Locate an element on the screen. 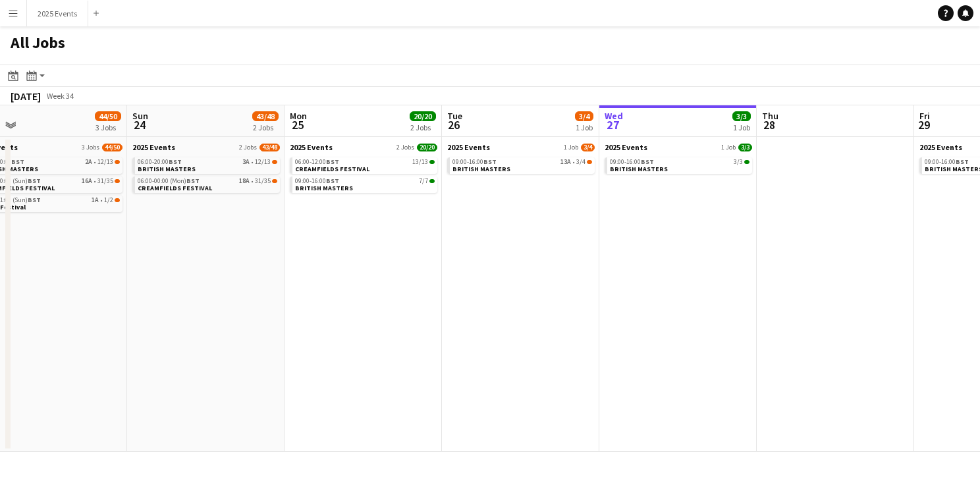  span: Tue is located at coordinates (454, 116).